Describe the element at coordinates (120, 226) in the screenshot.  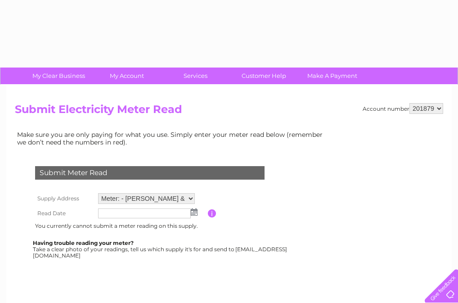
I see `td: You currently cannot submit a meter reading on this supply.` at that location.